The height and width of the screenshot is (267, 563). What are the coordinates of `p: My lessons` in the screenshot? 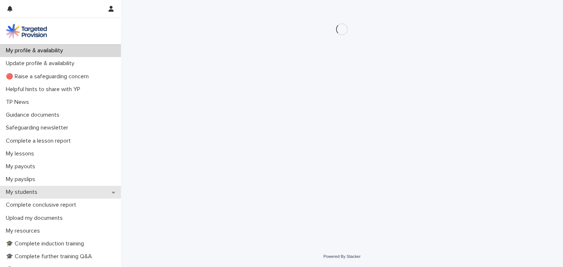 It's located at (21, 154).